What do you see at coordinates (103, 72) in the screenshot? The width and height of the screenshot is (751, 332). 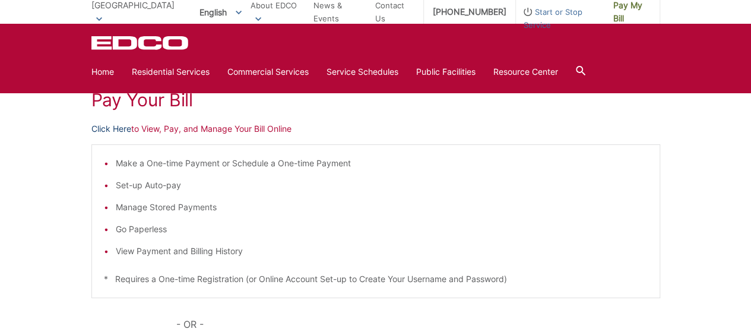 I see `a: Home` at bounding box center [103, 72].